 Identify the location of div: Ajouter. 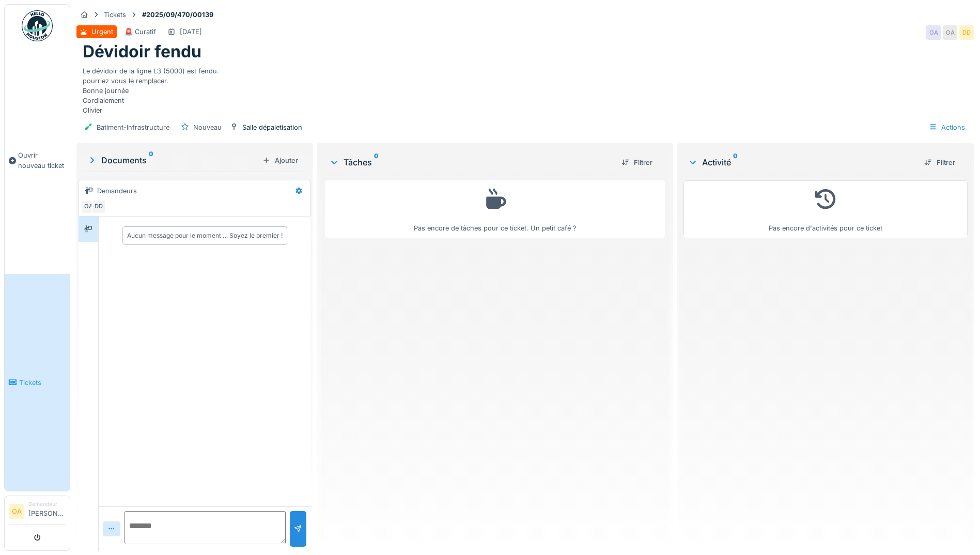
(280, 160).